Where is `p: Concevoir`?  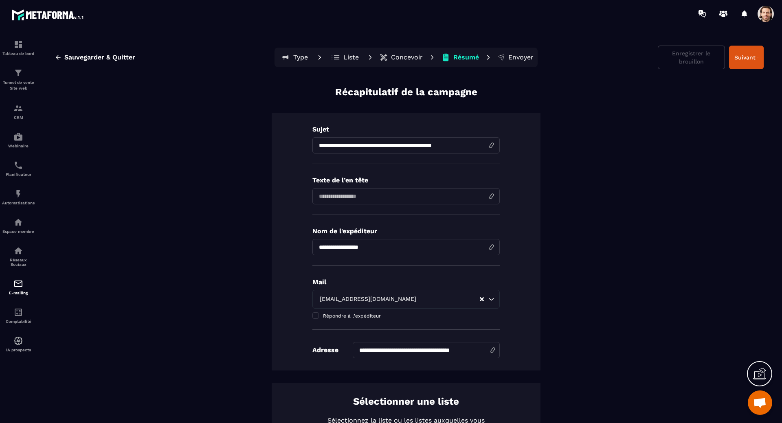 p: Concevoir is located at coordinates (407, 57).